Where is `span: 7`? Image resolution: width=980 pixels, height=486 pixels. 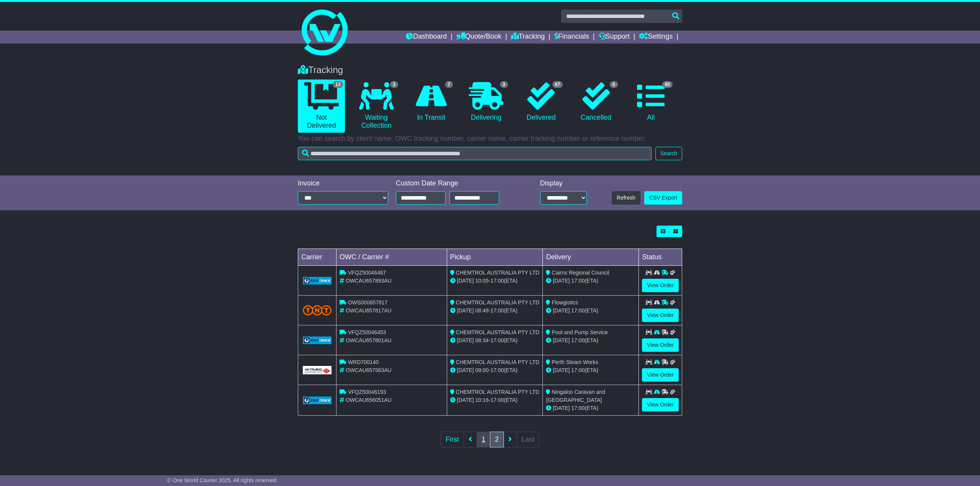
span: 7 is located at coordinates (449, 85).